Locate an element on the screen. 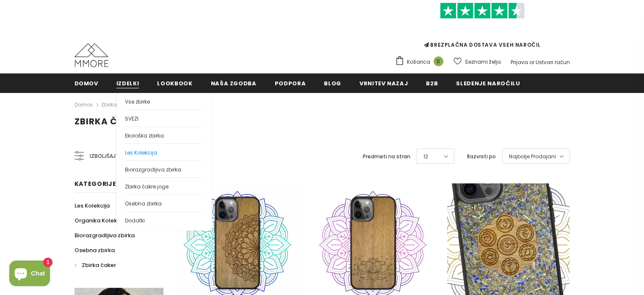 The image size is (644, 295). a: Vrnitev nazaj is located at coordinates (383, 82).